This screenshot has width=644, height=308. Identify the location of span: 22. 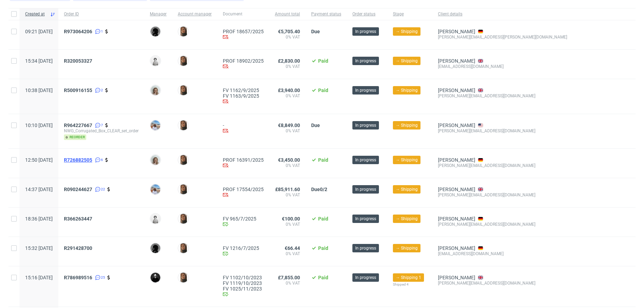
(103, 189).